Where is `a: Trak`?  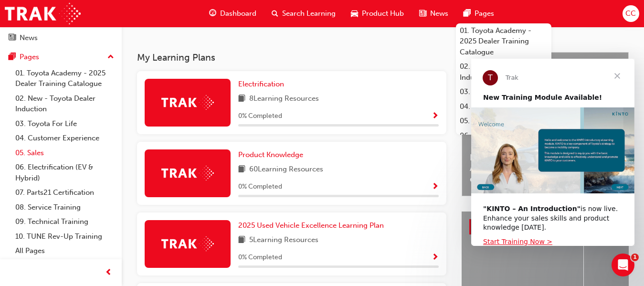 a: Trak is located at coordinates (43, 13).